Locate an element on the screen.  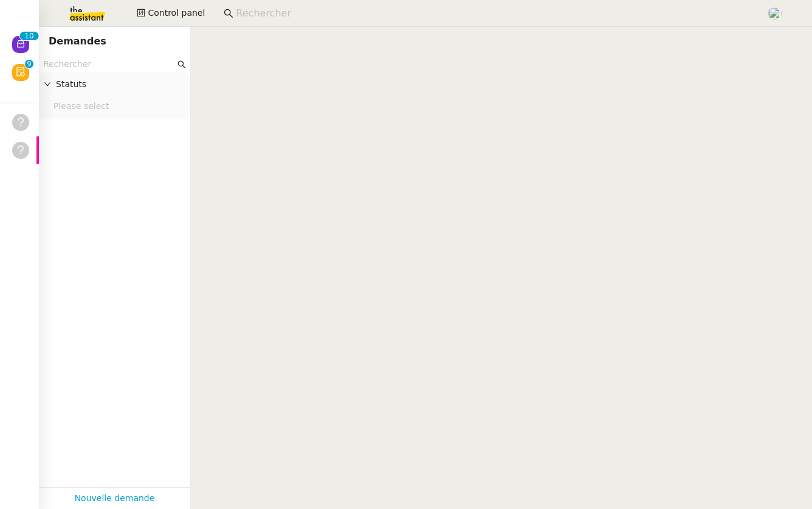
nz-page-header-title: Demandes is located at coordinates (77, 42).